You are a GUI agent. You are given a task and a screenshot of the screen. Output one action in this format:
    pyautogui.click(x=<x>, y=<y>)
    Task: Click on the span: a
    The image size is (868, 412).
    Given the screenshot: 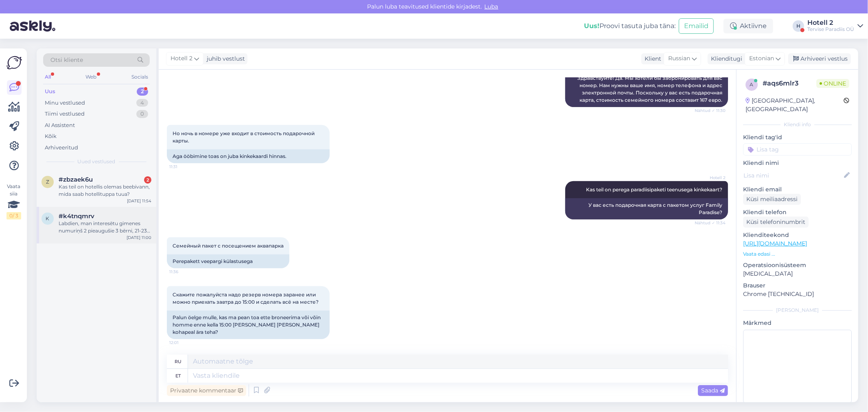 What is the action you would take?
    pyautogui.click(x=752, y=84)
    